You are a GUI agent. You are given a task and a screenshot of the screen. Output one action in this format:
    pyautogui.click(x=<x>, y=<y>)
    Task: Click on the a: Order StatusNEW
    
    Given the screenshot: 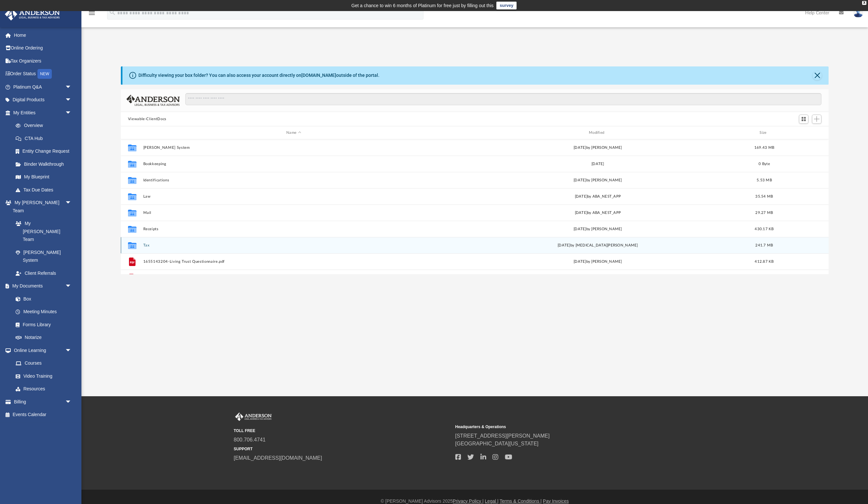 What is the action you would take?
    pyautogui.click(x=43, y=74)
    